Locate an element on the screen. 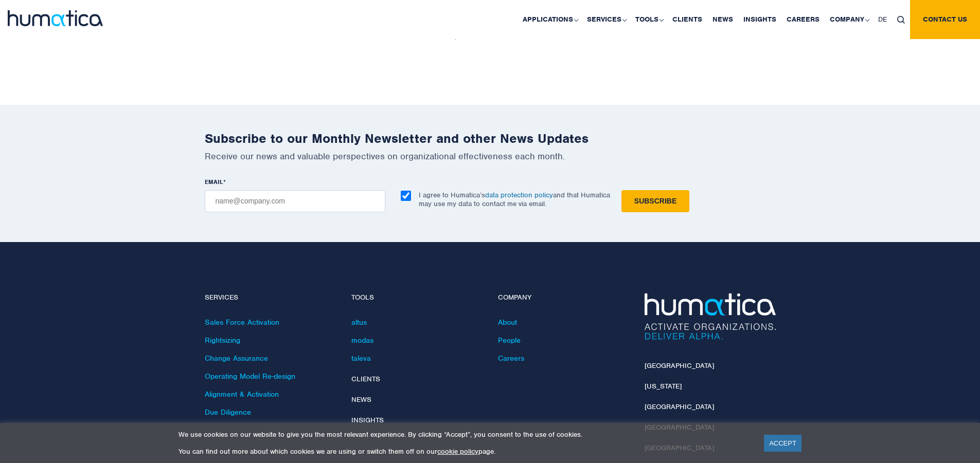 The width and height of the screenshot is (980, 463). a: data protection policy is located at coordinates (519, 195).